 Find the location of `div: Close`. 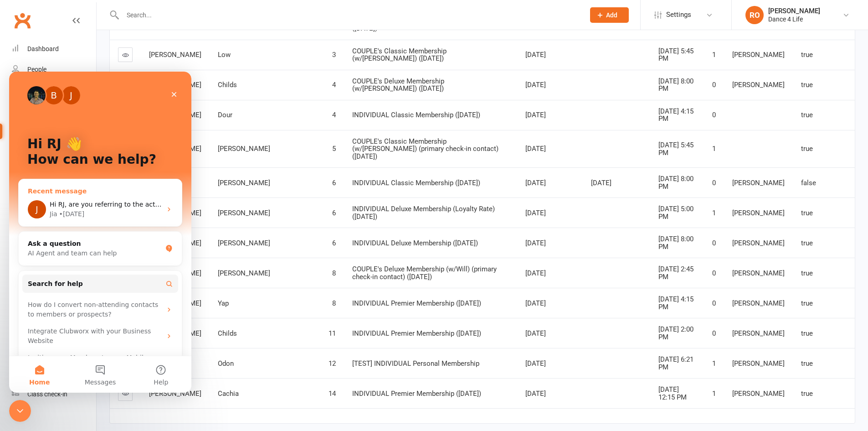

div: Close is located at coordinates (165, 23).